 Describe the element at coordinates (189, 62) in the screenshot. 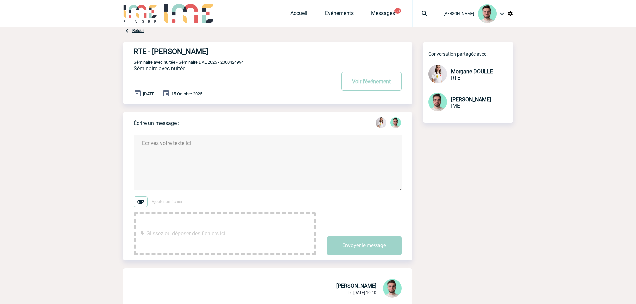

I see `span: Séminaire avec nuitée - Séminaire DAE 2025 - 2000424994` at that location.